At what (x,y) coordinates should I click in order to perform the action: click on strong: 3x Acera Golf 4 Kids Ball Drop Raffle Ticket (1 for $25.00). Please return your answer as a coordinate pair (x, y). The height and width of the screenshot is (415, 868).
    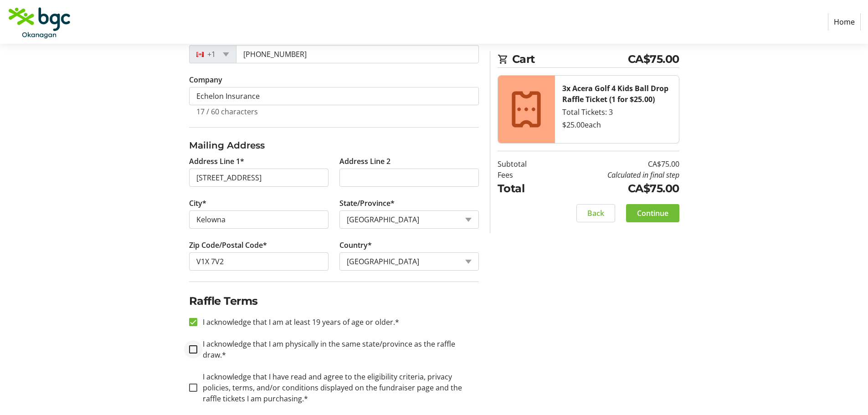
    Looking at the image, I should click on (615, 94).